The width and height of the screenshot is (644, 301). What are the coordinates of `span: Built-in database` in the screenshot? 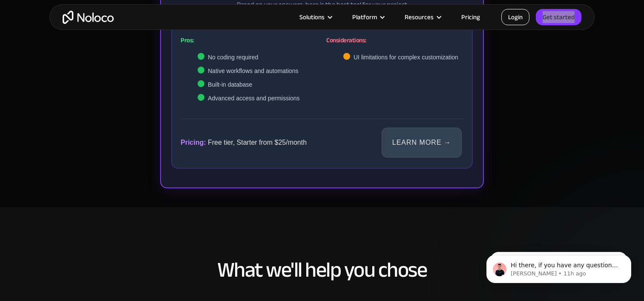 It's located at (230, 84).